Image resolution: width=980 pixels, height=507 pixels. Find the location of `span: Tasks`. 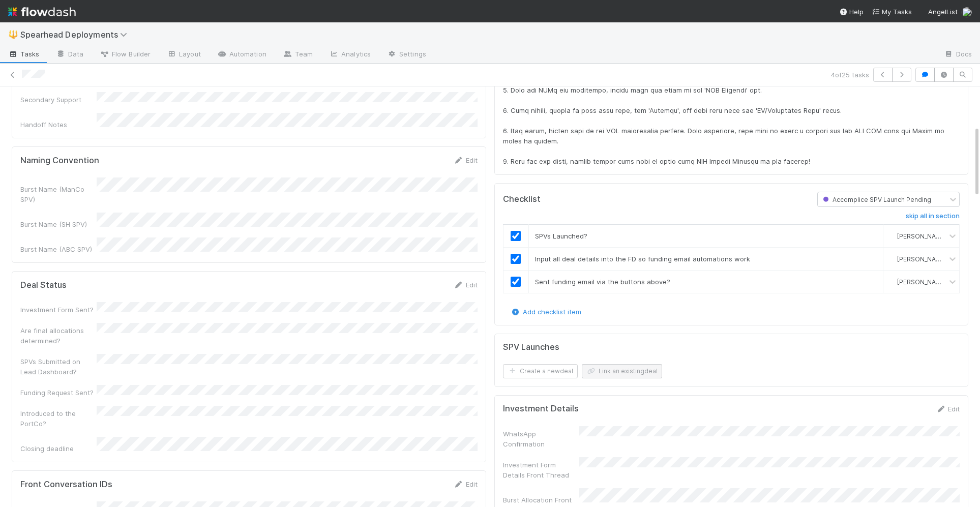

span: Tasks is located at coordinates (24, 54).